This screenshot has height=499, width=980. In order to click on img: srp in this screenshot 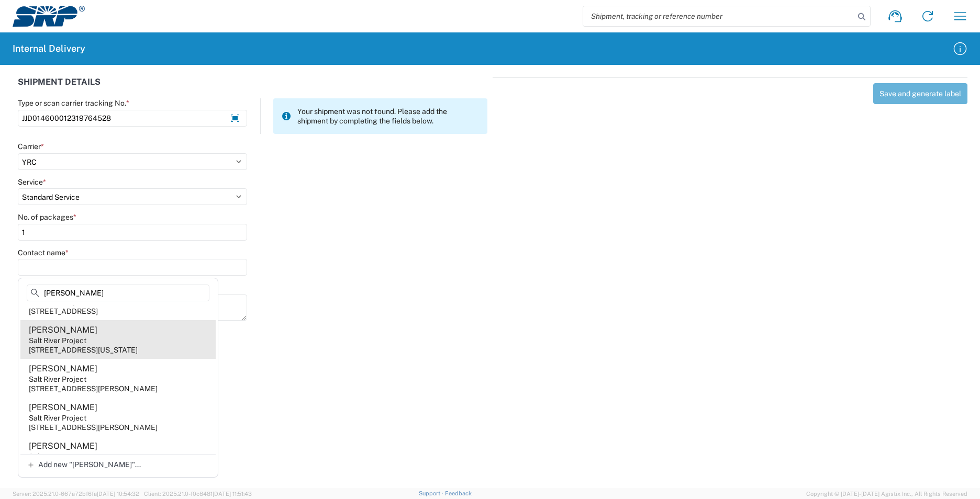, I will do `click(49, 16)`.